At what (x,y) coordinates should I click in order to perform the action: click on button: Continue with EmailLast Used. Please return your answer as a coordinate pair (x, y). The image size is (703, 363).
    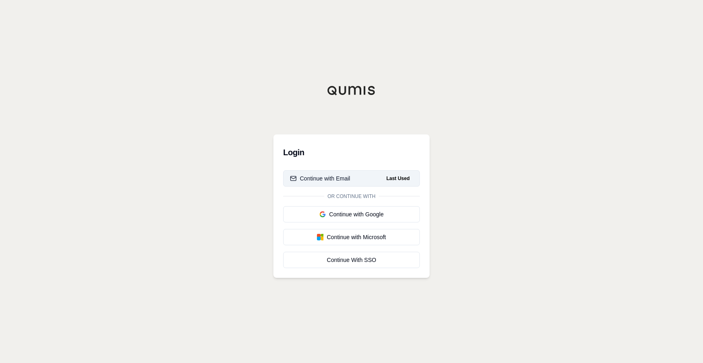
    Looking at the image, I should click on (352, 178).